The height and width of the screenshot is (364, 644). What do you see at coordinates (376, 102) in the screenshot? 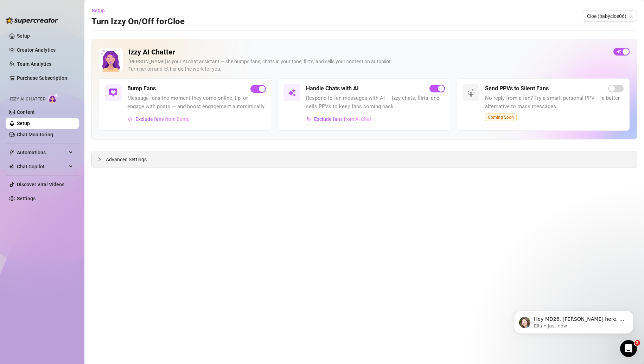
I see `span: Respond to fan messages with AI — Izzy chats, flirts, and sells PPVs to keep fans coming back.` at bounding box center [376, 102].